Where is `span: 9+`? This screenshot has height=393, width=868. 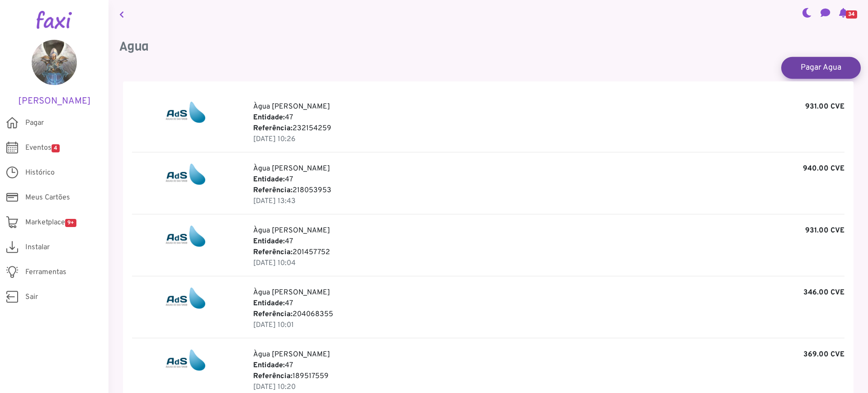
span: 9+ is located at coordinates (71, 223).